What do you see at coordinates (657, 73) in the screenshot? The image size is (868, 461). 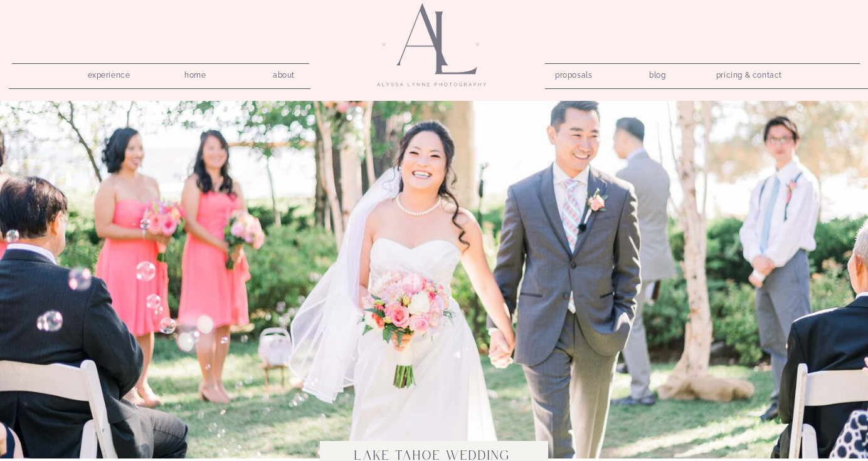 I see `a: blog` at bounding box center [657, 73].